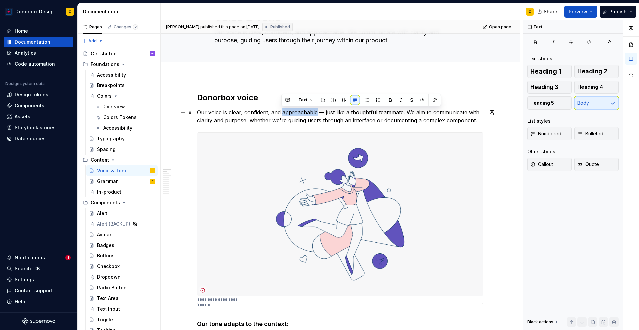 This screenshot has width=639, height=330. Describe the element at coordinates (24, 280) in the screenshot. I see `div: Settings` at that location.